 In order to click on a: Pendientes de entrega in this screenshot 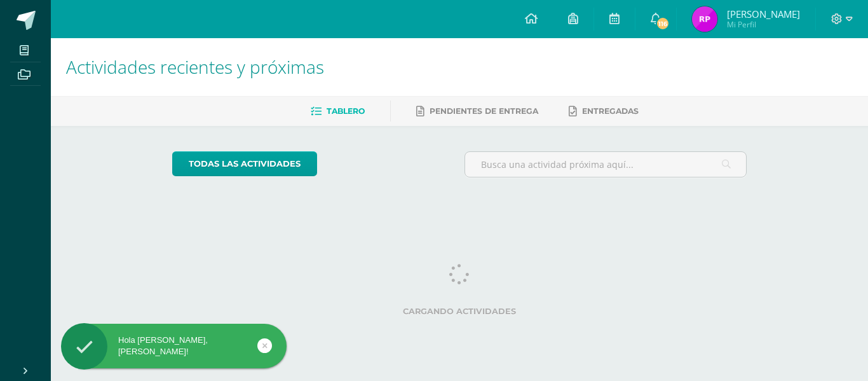, I will do `click(478, 111)`.